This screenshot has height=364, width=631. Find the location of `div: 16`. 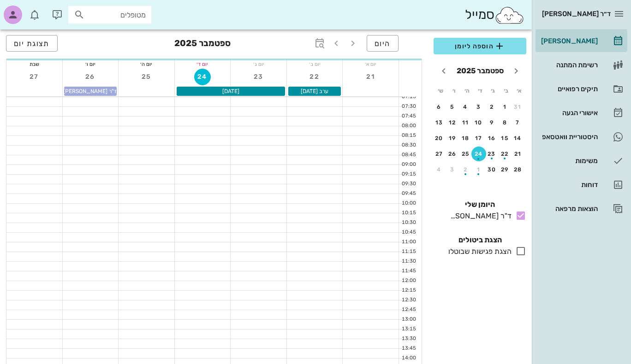

div: 16 is located at coordinates (491, 138).